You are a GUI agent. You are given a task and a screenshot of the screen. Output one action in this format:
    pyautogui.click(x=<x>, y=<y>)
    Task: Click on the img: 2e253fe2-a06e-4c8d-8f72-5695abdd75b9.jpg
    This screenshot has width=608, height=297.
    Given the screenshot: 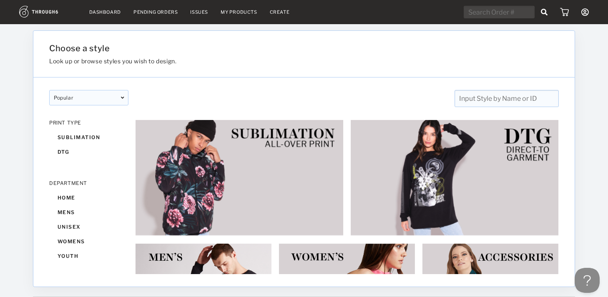 What is the action you would take?
    pyautogui.click(x=454, y=178)
    